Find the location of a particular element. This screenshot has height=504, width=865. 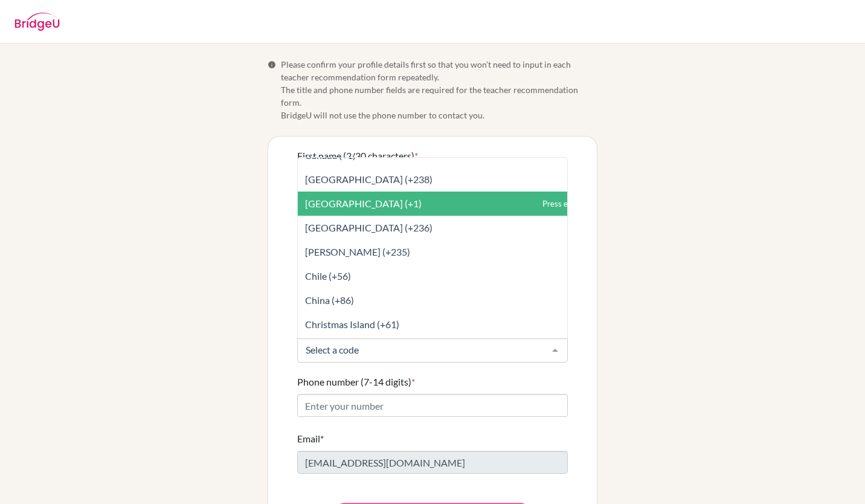

span: Info is located at coordinates (271, 65).